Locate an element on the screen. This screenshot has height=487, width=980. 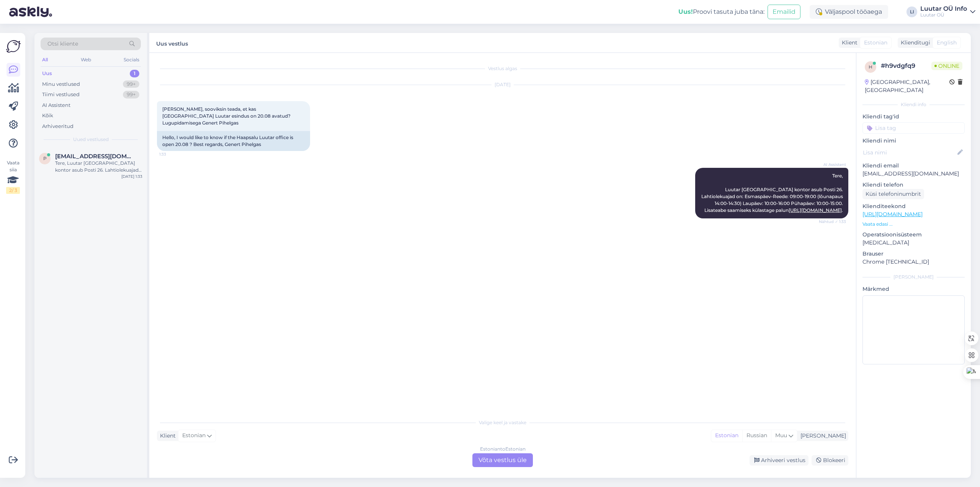
p: Kliendi email is located at coordinates (914, 165).